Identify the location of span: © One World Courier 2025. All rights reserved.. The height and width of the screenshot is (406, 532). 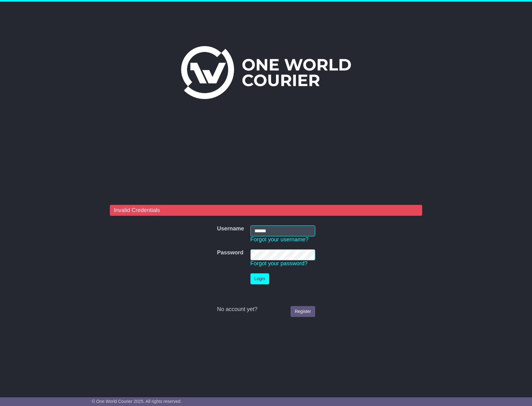
(136, 401).